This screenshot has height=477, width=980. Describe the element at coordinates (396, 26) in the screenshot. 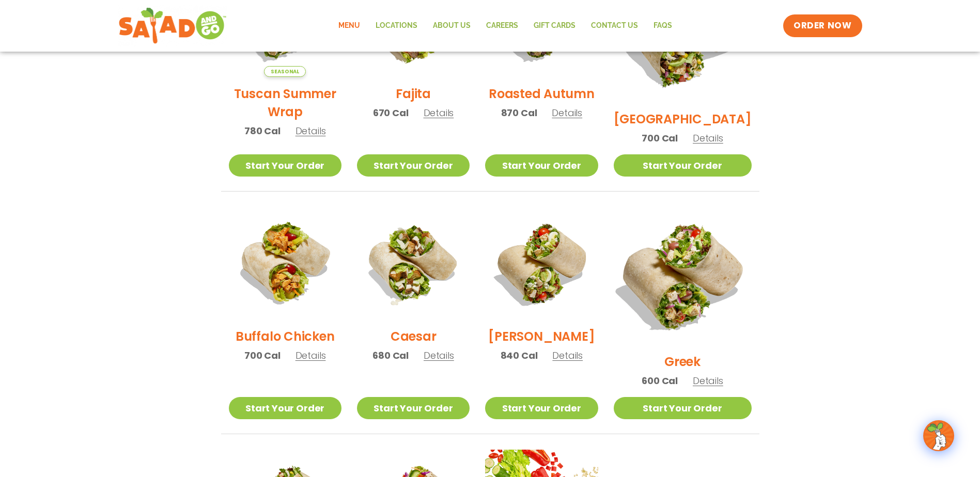

I see `a: Locations` at that location.